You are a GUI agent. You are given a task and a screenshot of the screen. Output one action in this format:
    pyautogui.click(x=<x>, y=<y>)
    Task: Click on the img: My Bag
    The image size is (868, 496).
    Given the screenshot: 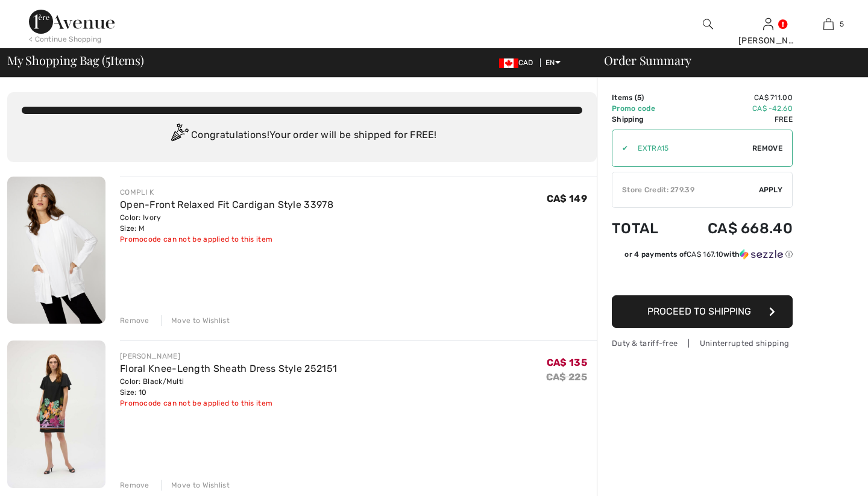 What is the action you would take?
    pyautogui.click(x=828, y=24)
    